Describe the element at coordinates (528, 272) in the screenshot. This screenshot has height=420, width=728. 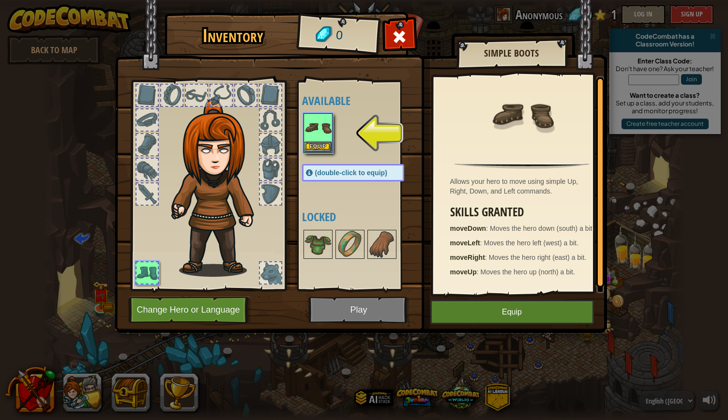
I see `span: Moves the hero up (north) a bit.` at that location.